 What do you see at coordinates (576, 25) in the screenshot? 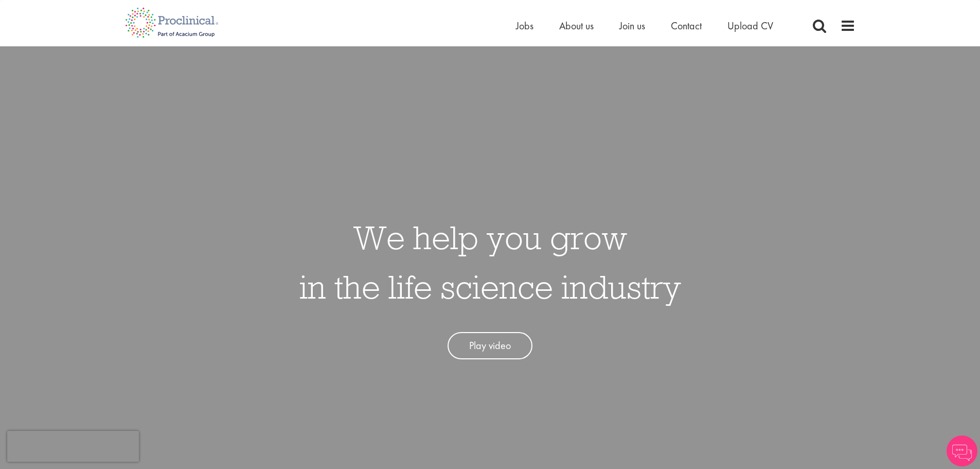
I see `a: About us` at bounding box center [576, 25].